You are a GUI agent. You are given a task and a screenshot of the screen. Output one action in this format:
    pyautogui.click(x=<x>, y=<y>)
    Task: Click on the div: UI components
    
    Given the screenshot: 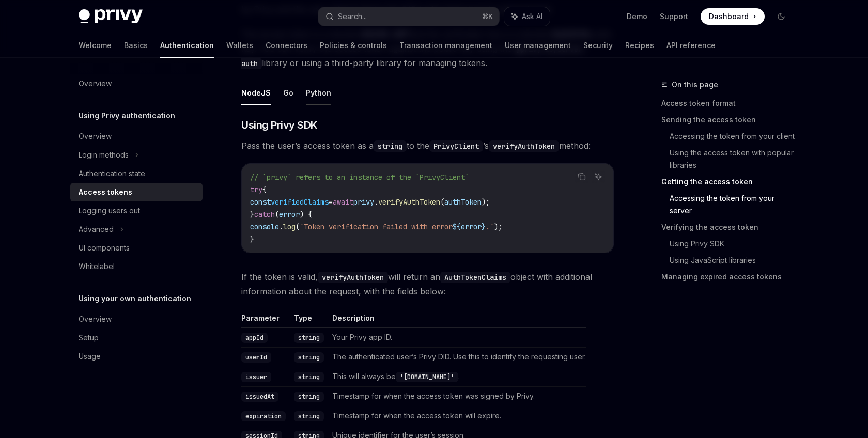 What is the action you would take?
    pyautogui.click(x=104, y=248)
    